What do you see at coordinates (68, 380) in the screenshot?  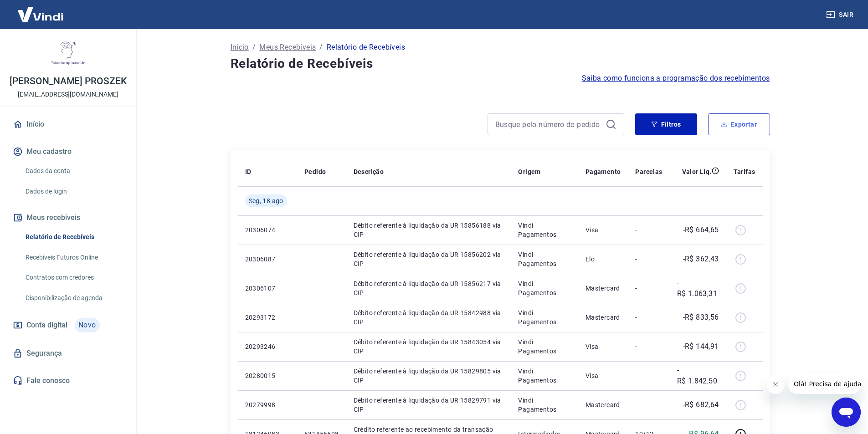 I see `a: Fale conosco` at bounding box center [68, 380].